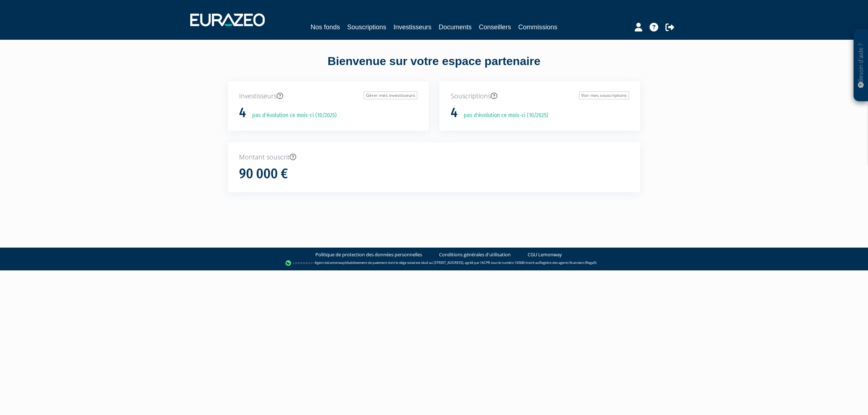 This screenshot has height=415, width=868. I want to click on img: 1732889491-logotype_eurazeo_blanc_rvb.png, so click(228, 20).